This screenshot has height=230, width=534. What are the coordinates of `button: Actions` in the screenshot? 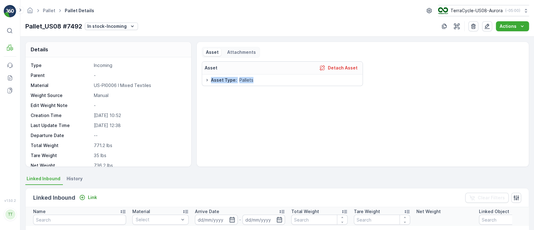 It's located at (512, 26).